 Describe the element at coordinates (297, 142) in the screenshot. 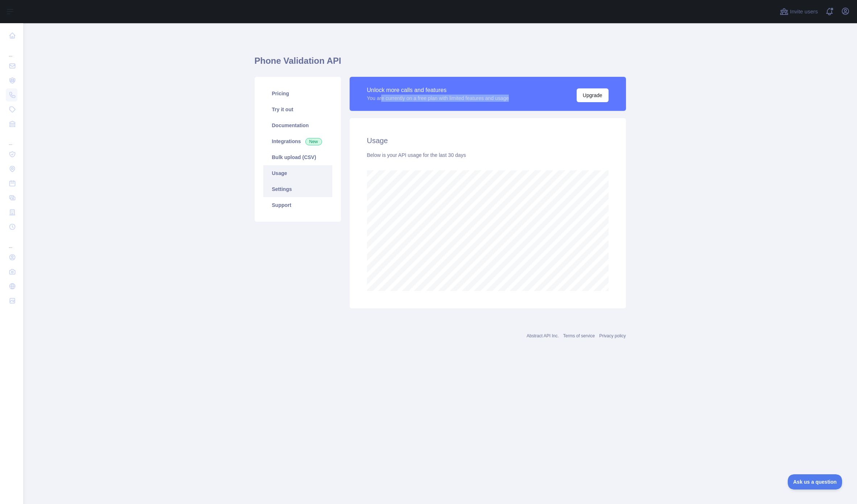

I see `a: Integrations New` at that location.